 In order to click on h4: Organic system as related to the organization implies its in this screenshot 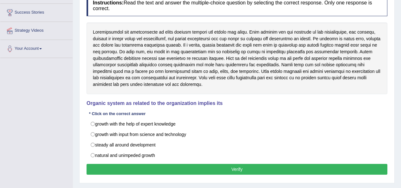, I will do `click(237, 103)`.